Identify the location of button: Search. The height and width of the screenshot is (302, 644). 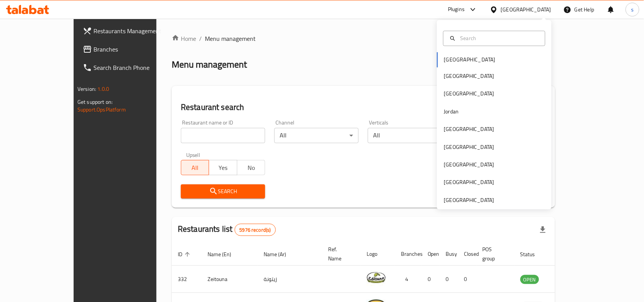
(223, 191).